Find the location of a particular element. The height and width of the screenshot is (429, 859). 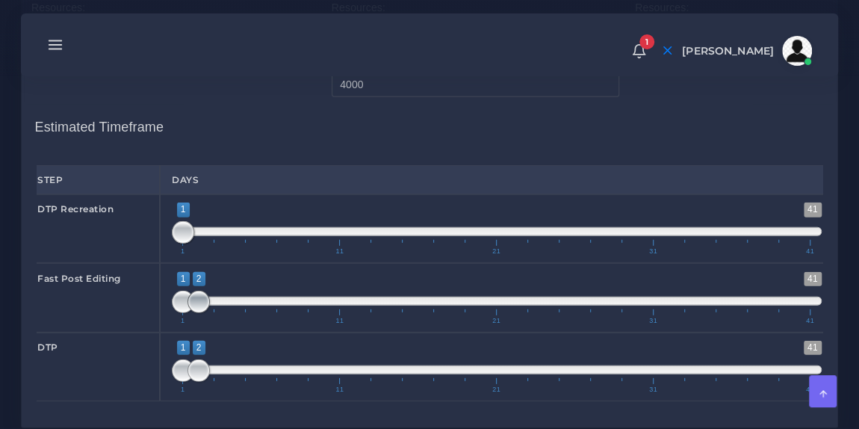

h4: Estimated Timeframe is located at coordinates (430, 120).